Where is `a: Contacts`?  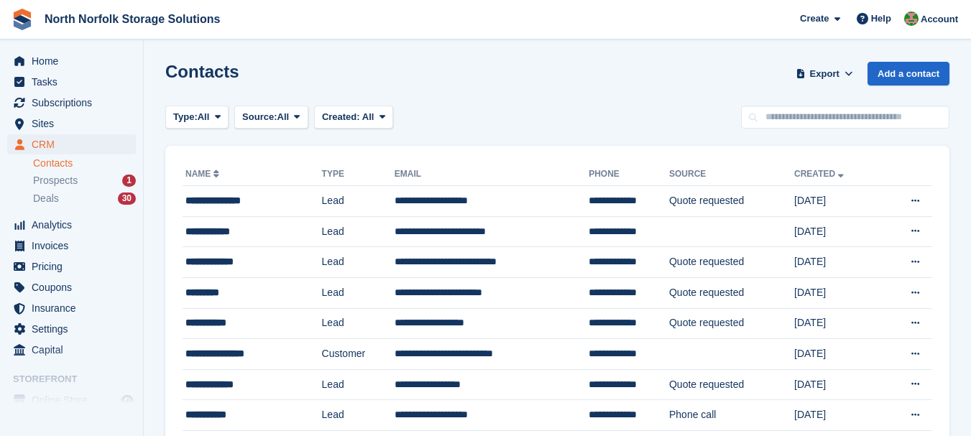
a: Contacts is located at coordinates (84, 163).